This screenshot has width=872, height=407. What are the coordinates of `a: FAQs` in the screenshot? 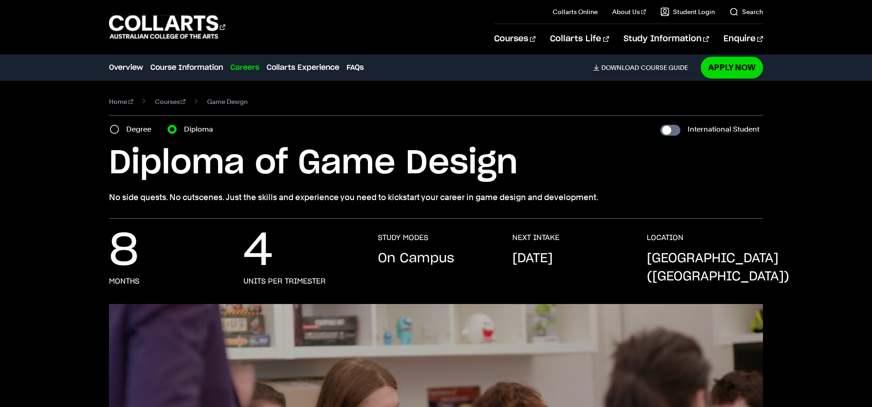 It's located at (355, 68).